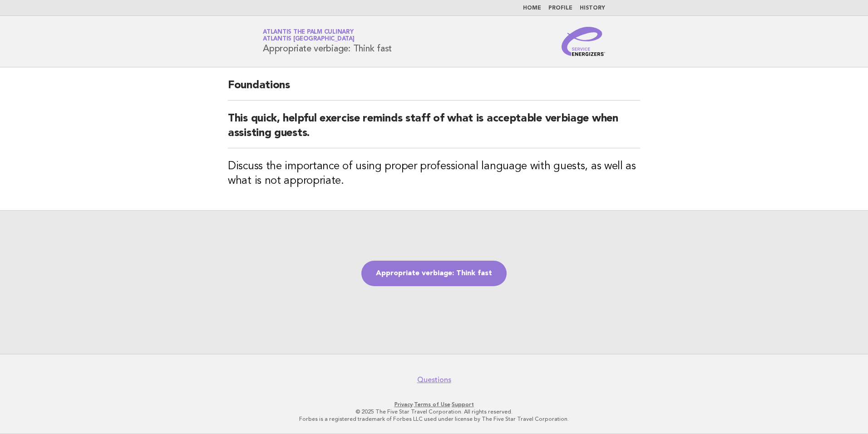  What do you see at coordinates (434, 273) in the screenshot?
I see `a: Appropriate verbiage: Think fast` at bounding box center [434, 273].